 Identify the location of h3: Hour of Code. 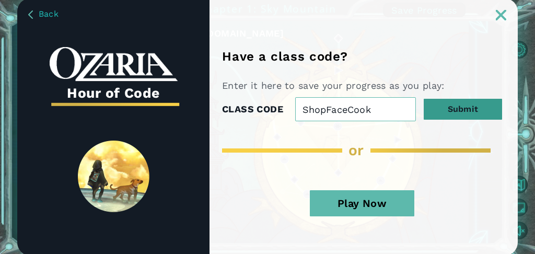
(113, 93).